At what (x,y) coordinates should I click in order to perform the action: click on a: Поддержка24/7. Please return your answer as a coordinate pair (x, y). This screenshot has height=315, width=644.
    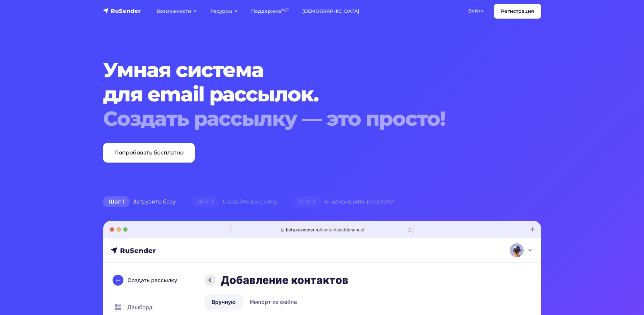
    Looking at the image, I should click on (270, 11).